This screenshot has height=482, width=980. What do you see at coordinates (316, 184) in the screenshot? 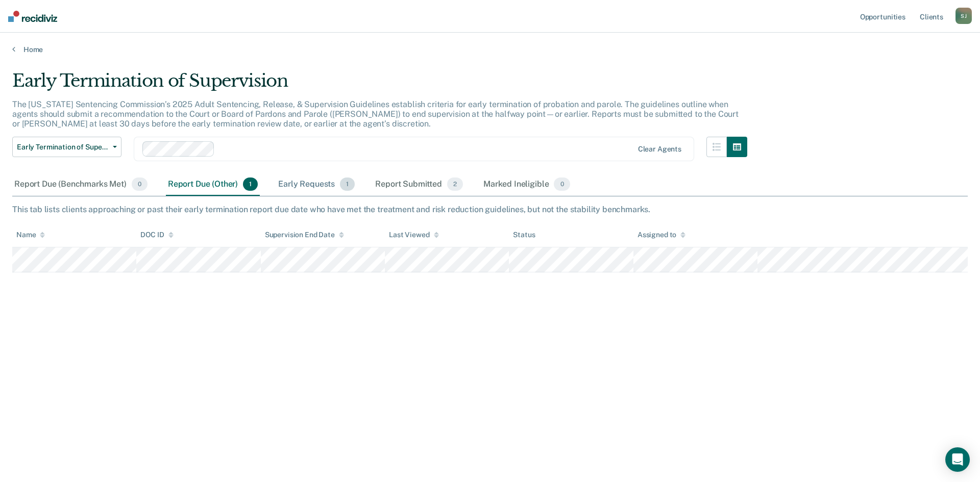
I see `div: Early Requests1` at bounding box center [316, 184].